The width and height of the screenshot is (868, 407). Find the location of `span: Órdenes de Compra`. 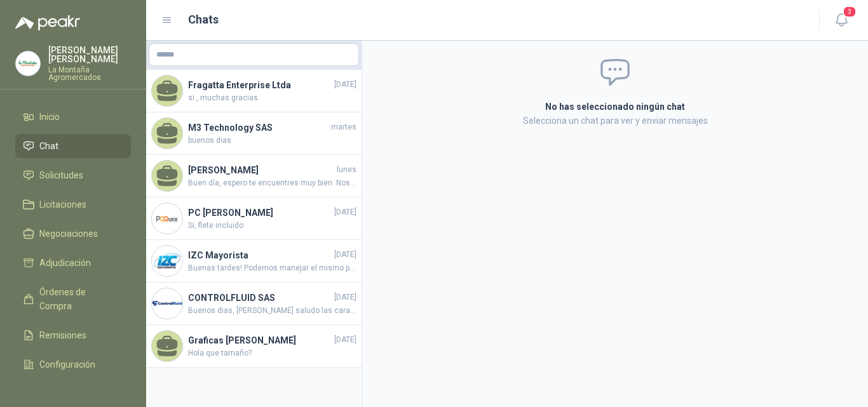

span: Órdenes de Compra is located at coordinates (78, 299).